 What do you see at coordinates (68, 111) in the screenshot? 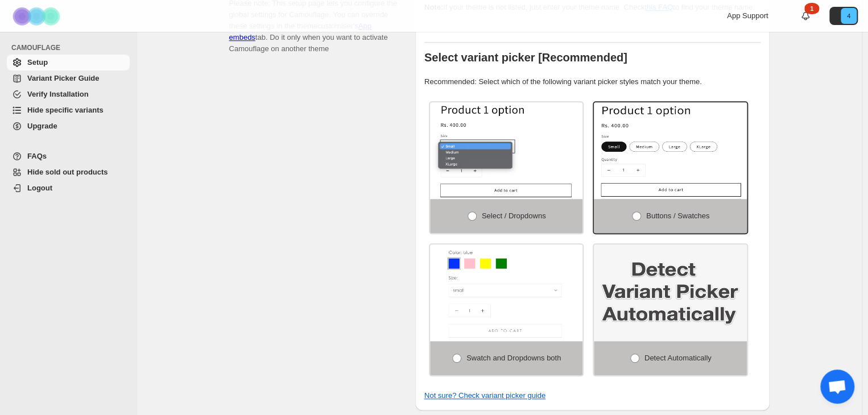
I see `a: Hide specific variants` at bounding box center [68, 111].